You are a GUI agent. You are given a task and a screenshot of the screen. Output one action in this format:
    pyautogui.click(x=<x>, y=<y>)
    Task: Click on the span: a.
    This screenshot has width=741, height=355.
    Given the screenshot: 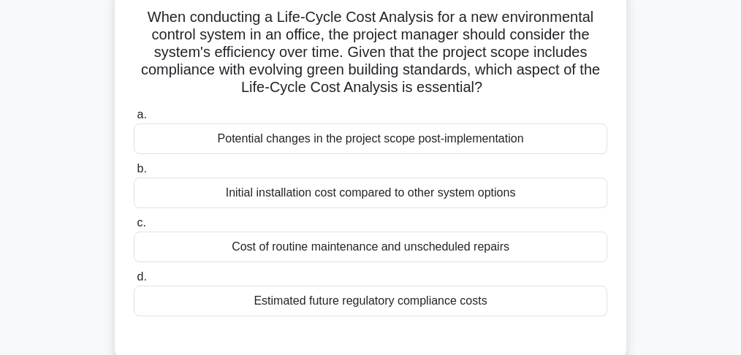 What is the action you would take?
    pyautogui.click(x=141, y=114)
    